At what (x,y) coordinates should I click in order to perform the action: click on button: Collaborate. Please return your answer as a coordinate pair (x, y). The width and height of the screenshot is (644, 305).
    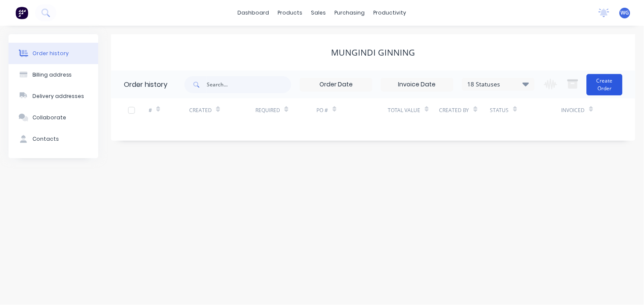
    Looking at the image, I should click on (53, 118).